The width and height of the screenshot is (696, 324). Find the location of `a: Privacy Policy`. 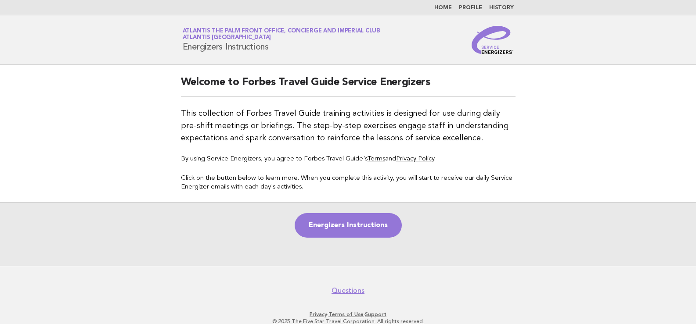

a: Privacy Policy is located at coordinates (415, 159).